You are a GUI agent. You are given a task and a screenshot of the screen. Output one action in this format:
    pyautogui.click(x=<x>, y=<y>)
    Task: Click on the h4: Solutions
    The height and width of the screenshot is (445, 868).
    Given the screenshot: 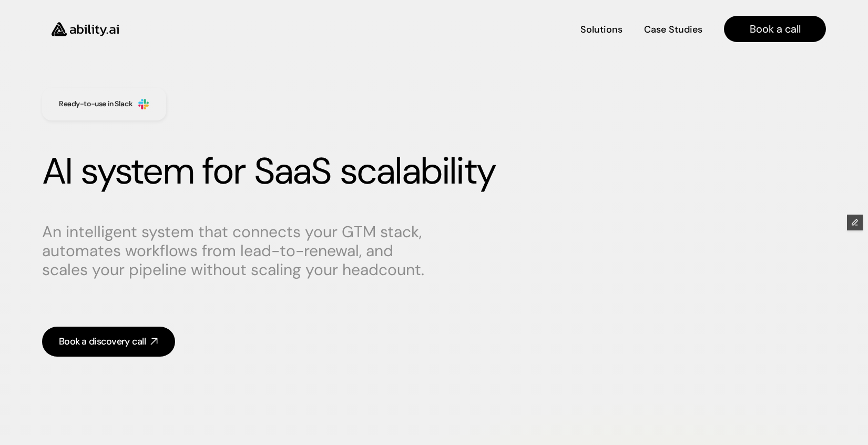 What is the action you would take?
    pyautogui.click(x=601, y=29)
    